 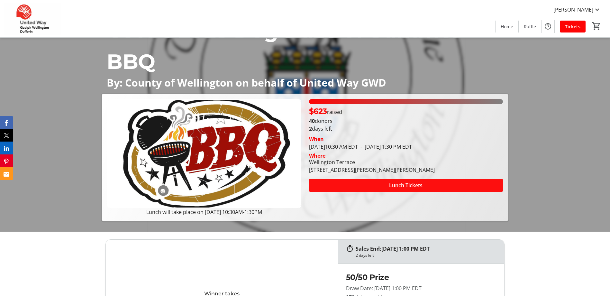 What do you see at coordinates (530, 26) in the screenshot?
I see `a: Raffle` at bounding box center [530, 26].